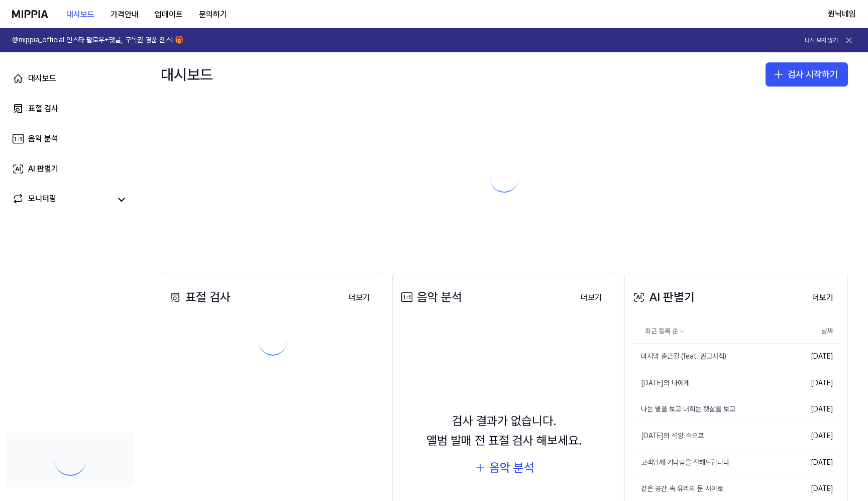  What do you see at coordinates (822, 41) in the screenshot?
I see `button: 다시 보지 않기` at bounding box center [822, 41].